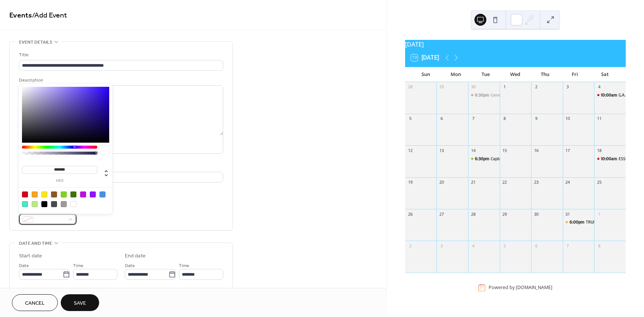 The height and width of the screenshot is (317, 644). Describe the element at coordinates (35, 42) in the screenshot. I see `span: Event details` at that location.